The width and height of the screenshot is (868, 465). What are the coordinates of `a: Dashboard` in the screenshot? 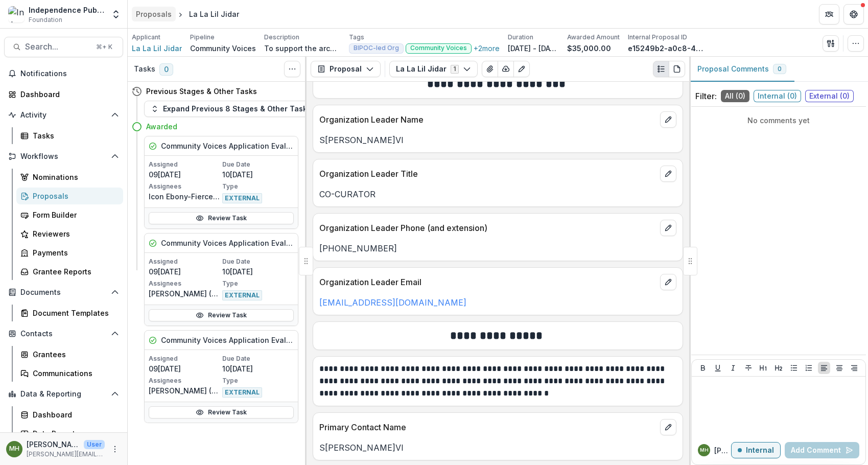 It's located at (64, 94).